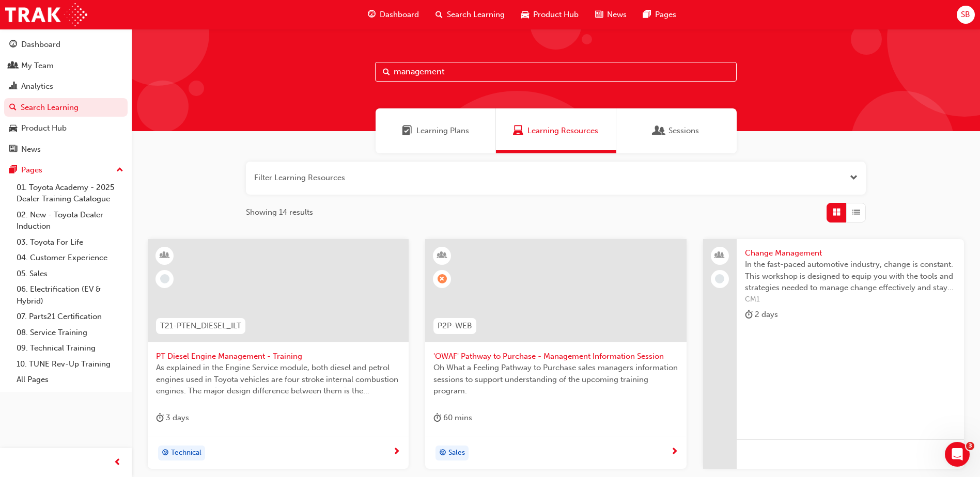 Image resolution: width=980 pixels, height=477 pixels. Describe the element at coordinates (666, 15) in the screenshot. I see `span: Pages` at that location.